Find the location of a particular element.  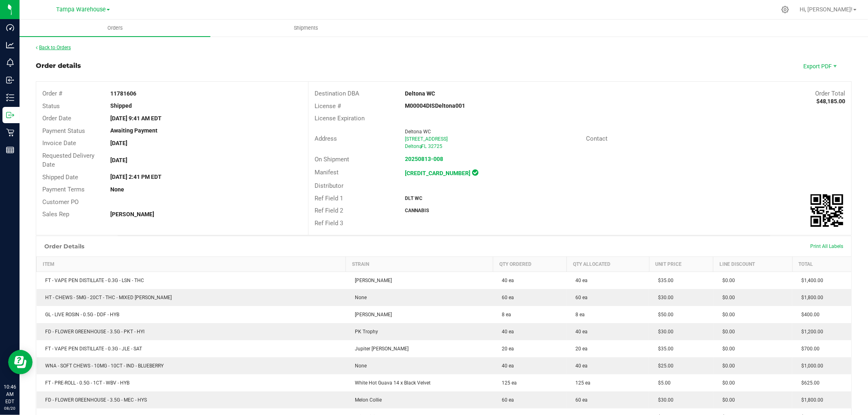

p: 08/20 is located at coordinates (9, 408).